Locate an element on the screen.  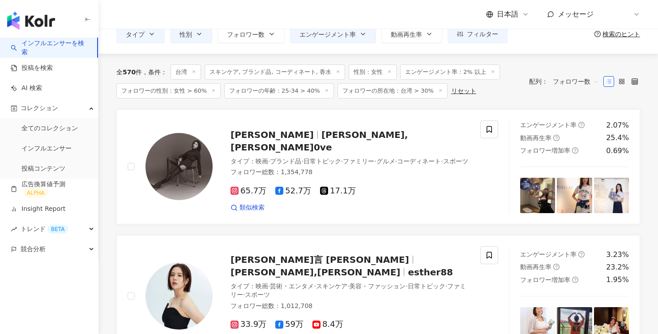
span: フォロワーの性別：女性 > 60% is located at coordinates (168, 91).